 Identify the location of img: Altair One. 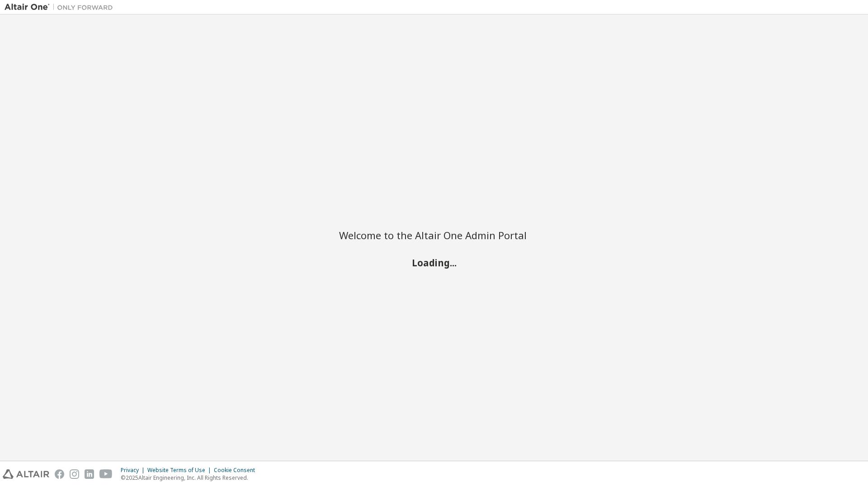
(61, 7).